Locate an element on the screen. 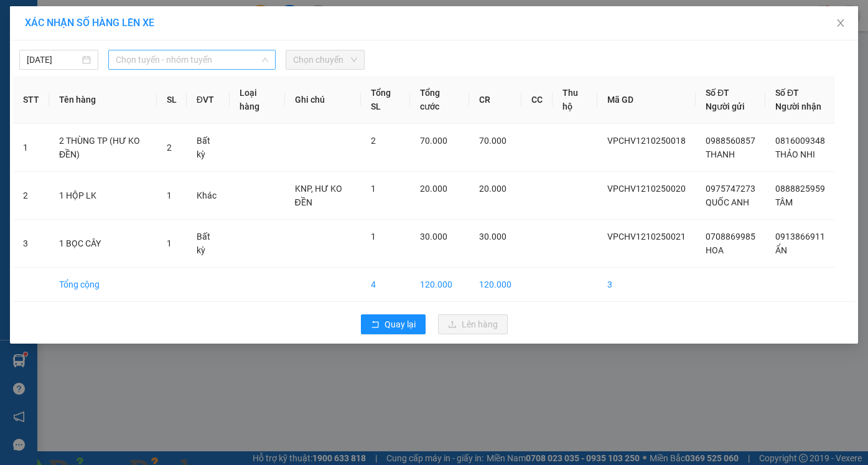  th: ĐVT is located at coordinates (209, 100).